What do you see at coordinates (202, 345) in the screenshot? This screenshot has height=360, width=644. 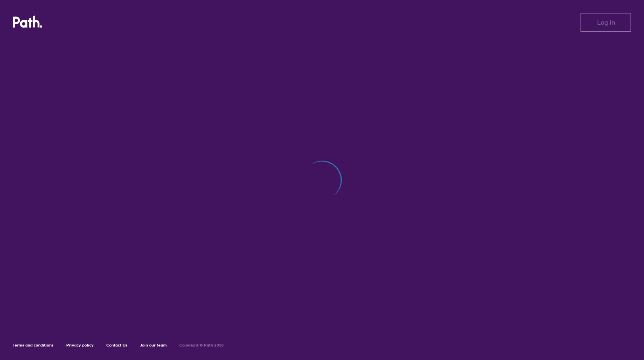 I see `h6: Copyright © Path 2018` at bounding box center [202, 345].